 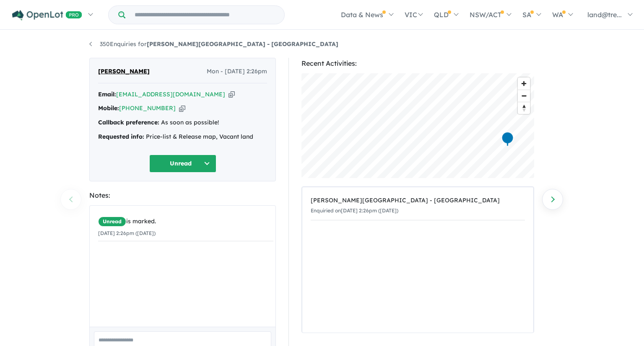 What do you see at coordinates (417, 63) in the screenshot?
I see `div: Recent Activities:` at bounding box center [417, 63].